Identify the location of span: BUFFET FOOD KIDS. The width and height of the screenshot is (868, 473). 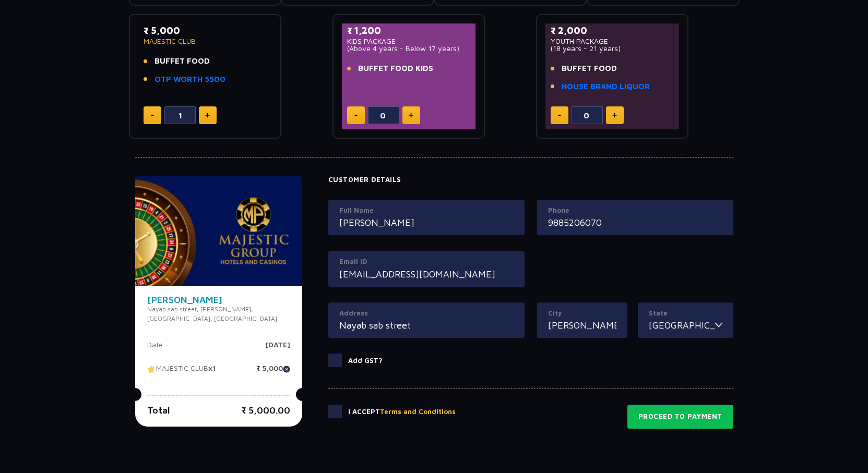
(395, 68).